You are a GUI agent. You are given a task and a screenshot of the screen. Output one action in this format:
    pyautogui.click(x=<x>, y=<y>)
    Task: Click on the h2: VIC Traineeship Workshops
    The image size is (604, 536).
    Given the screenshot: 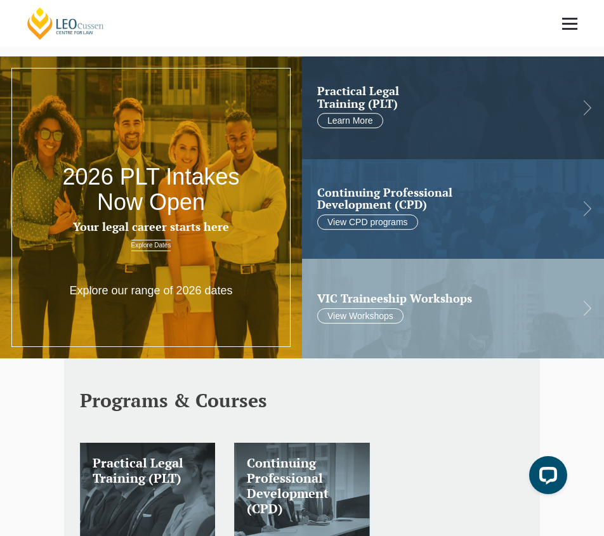 What is the action you would take?
    pyautogui.click(x=443, y=299)
    